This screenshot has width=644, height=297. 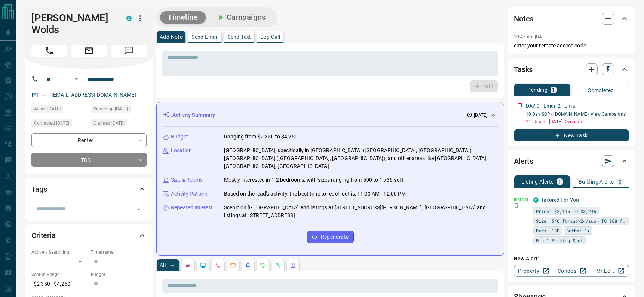 I want to click on button: Timeline, so click(x=183, y=18).